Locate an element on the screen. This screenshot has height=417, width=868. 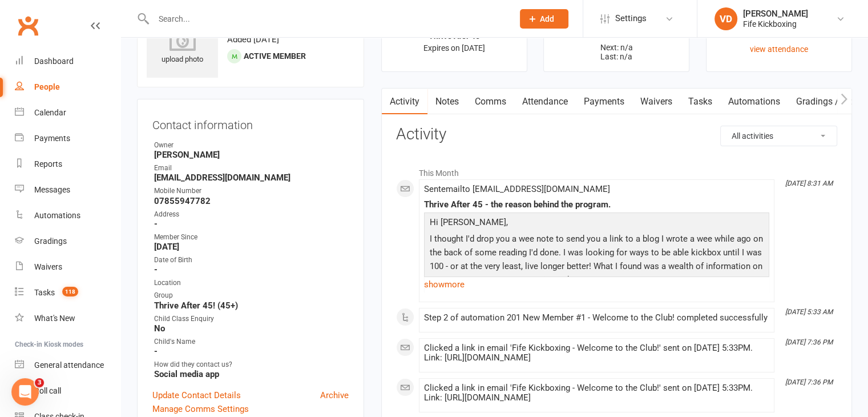
input: Search... is located at coordinates (327, 19).